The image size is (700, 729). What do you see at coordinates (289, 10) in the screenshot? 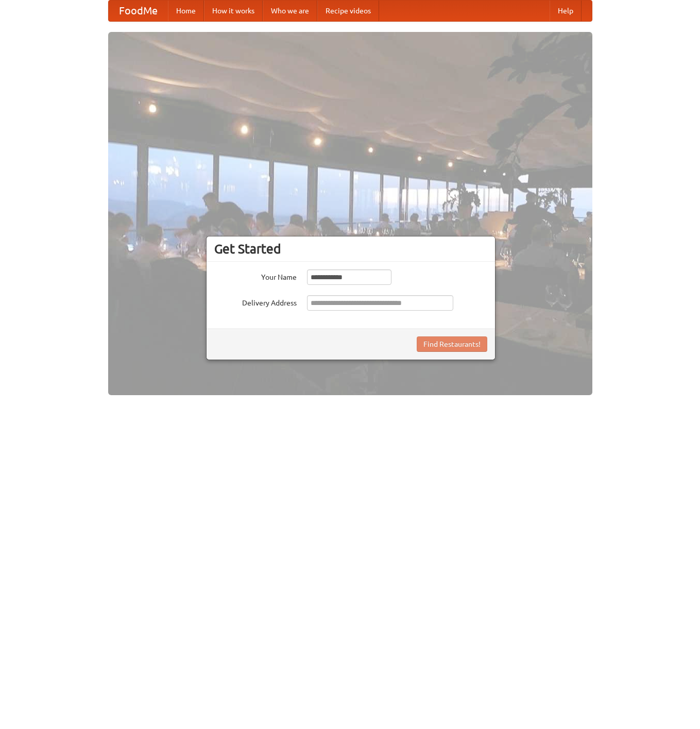
I see `a: Who we are` at bounding box center [289, 10].